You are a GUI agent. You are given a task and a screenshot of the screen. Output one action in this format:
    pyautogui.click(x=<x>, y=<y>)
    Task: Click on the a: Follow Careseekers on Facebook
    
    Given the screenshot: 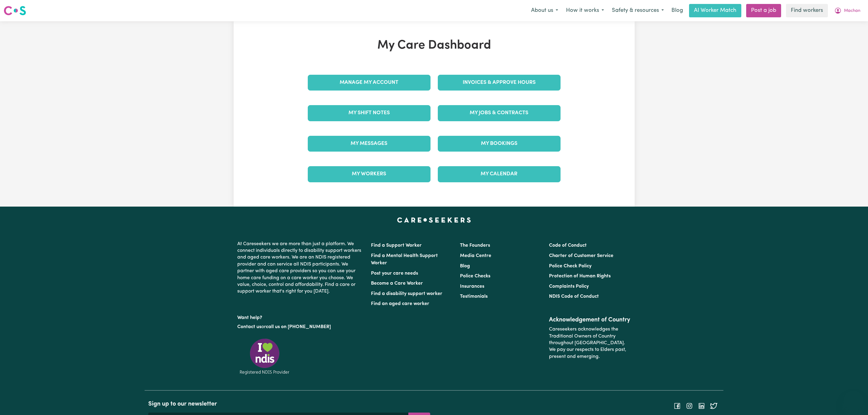 What is the action you would take?
    pyautogui.click(x=677, y=406)
    